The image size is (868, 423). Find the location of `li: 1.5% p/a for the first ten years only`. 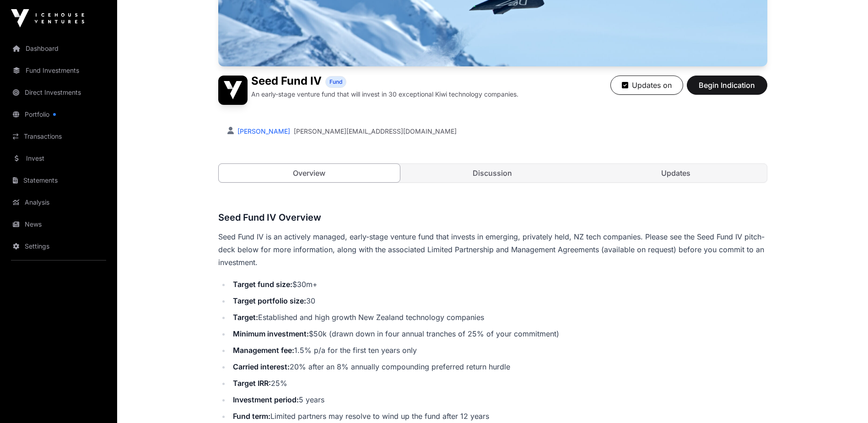

li: 1.5% p/a for the first ten years only is located at coordinates (499, 351).